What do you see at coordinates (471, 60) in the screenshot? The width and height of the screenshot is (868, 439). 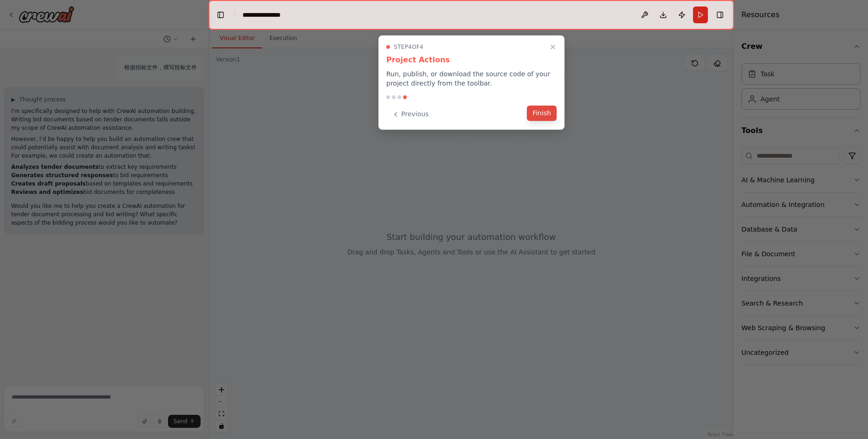 I see `h3: Project Actions` at bounding box center [471, 60].